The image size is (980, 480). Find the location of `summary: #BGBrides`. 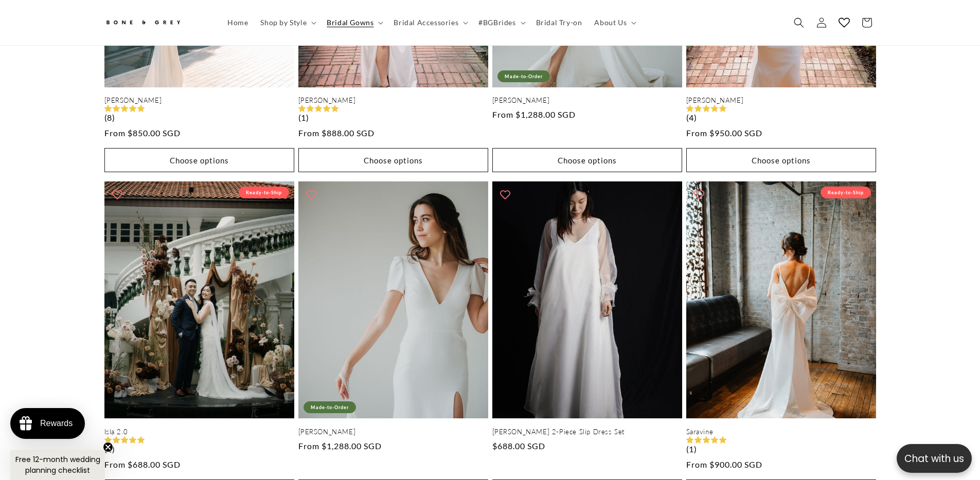

summary: #BGBrides is located at coordinates (501, 23).